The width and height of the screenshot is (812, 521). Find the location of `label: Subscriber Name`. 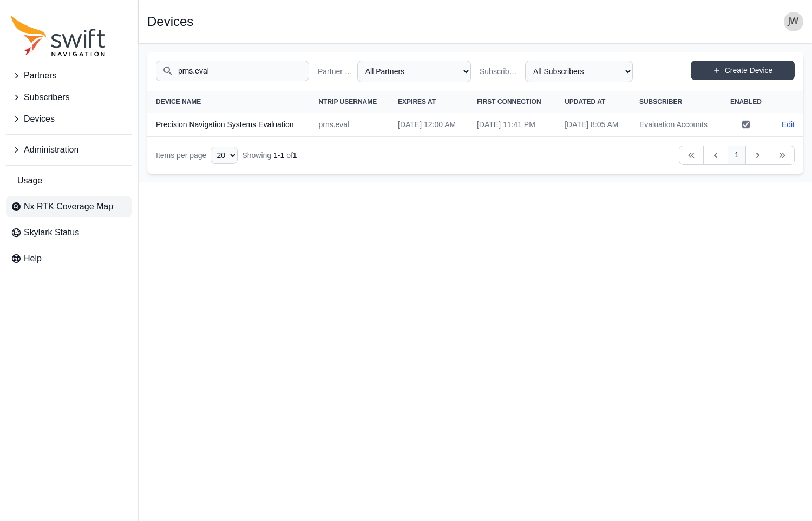

label: Subscriber Name is located at coordinates (500, 72).